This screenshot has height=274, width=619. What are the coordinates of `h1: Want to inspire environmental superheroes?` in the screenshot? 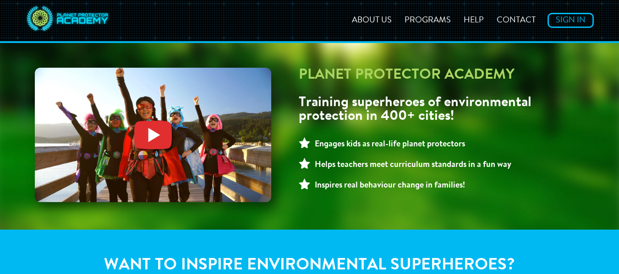 It's located at (310, 266).